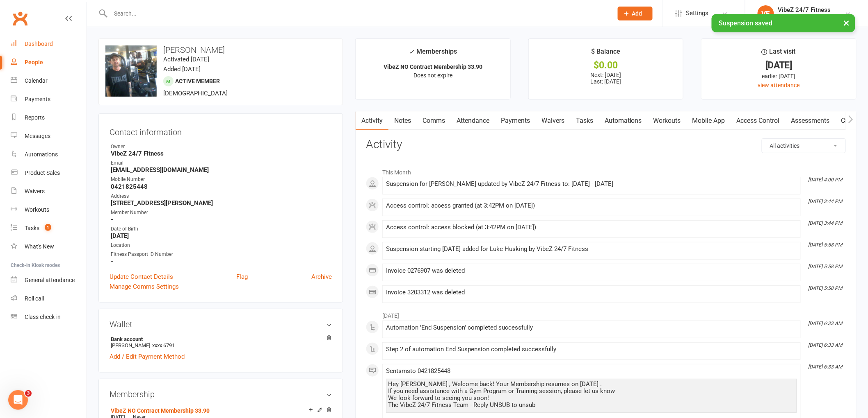 This screenshot has width=868, height=418. Describe the element at coordinates (637, 13) in the screenshot. I see `span: Add` at that location.